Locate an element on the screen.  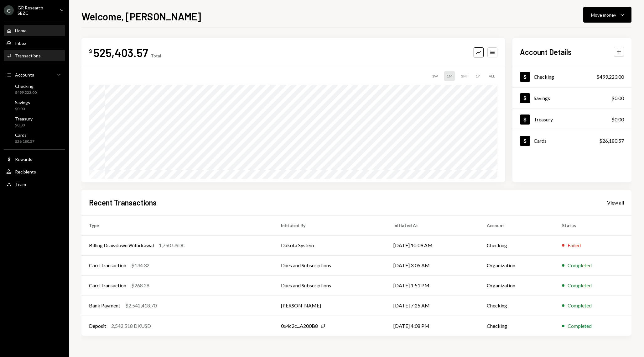
div: View all is located at coordinates (615, 203).